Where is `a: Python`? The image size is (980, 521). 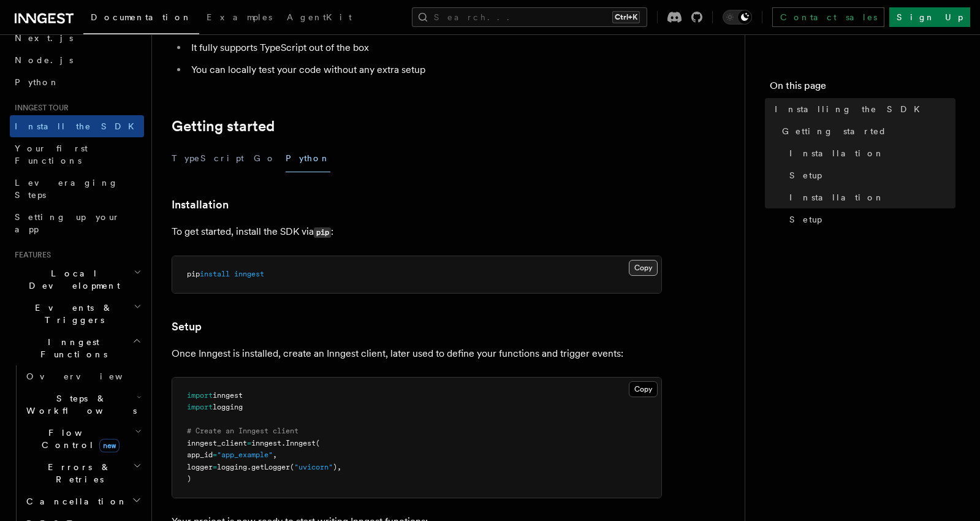
a: Python is located at coordinates (76, 82).